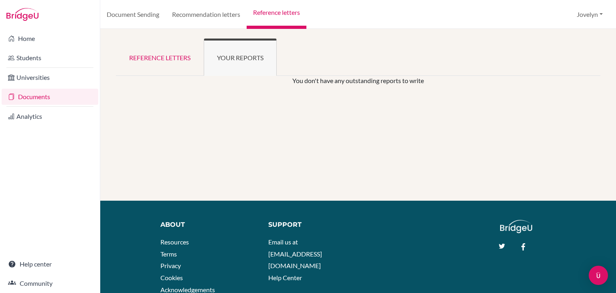 This screenshot has height=293, width=616. What do you see at coordinates (22, 14) in the screenshot?
I see `img: Bridge-U` at bounding box center [22, 14].